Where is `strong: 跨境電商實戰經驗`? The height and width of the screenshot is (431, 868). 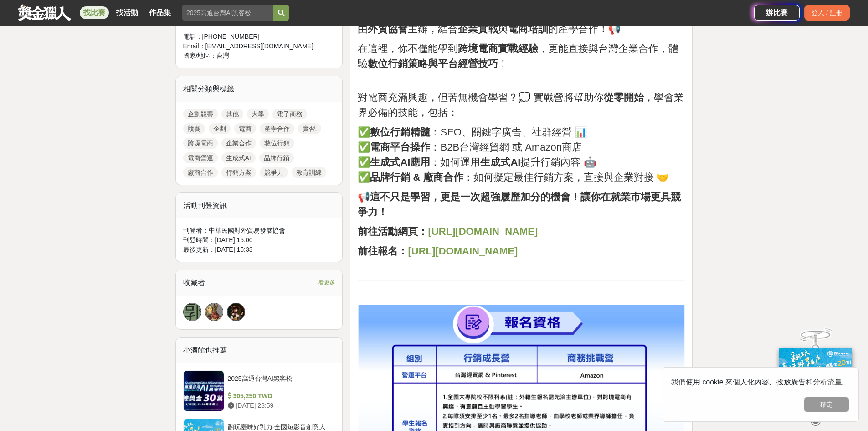 strong: 跨境電商實戰經驗 is located at coordinates (498, 48).